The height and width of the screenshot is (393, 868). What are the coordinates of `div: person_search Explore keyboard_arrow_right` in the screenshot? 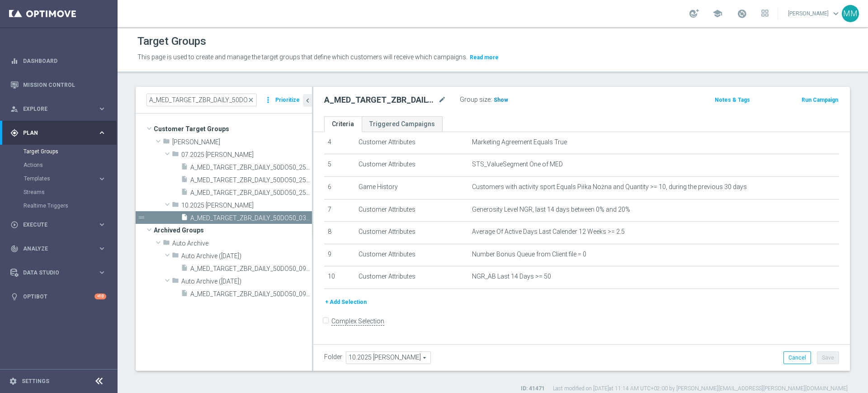 It's located at (59, 109).